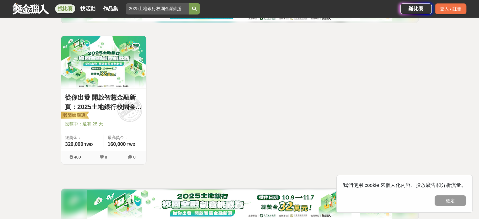 Image resolution: width=479 pixels, height=219 pixels. What do you see at coordinates (416, 9) in the screenshot?
I see `div: 辦比賽` at bounding box center [416, 9].